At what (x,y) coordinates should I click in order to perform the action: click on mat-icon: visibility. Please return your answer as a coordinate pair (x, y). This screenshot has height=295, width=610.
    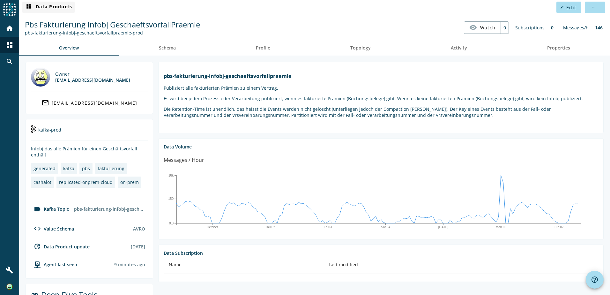
    Looking at the image, I should click on (473, 27).